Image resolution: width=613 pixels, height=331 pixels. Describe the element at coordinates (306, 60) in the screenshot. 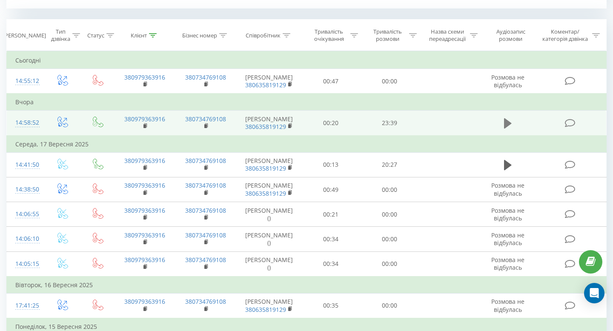

I see `td: Сьогодні` at that location.